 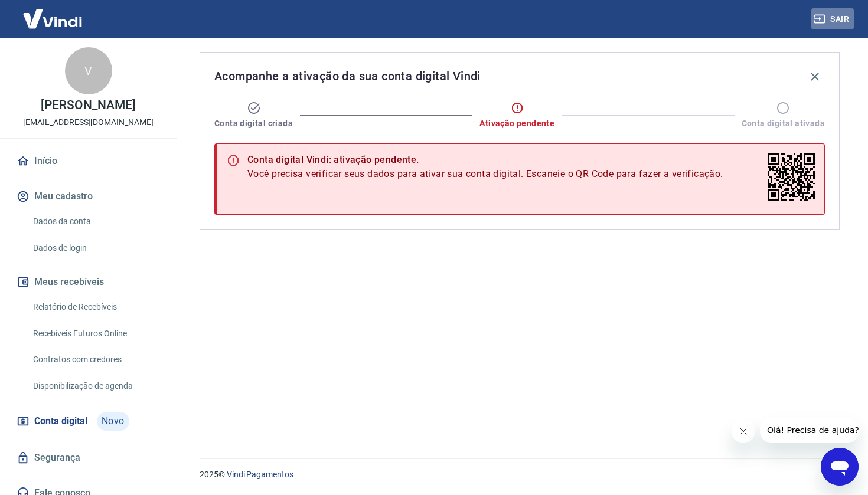 I want to click on div: V, so click(x=88, y=71).